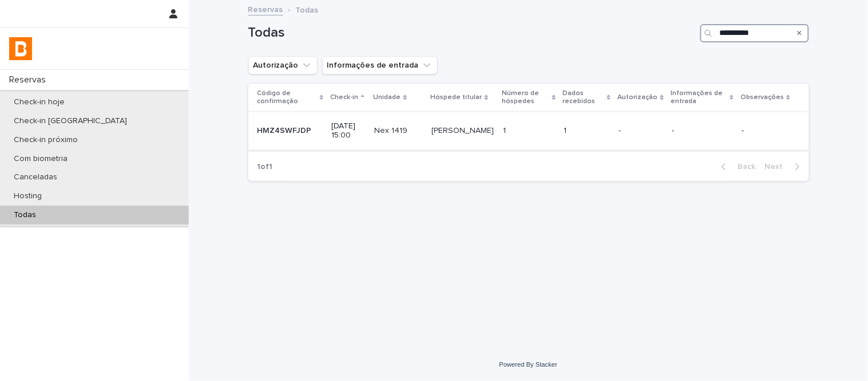 This screenshot has width=868, height=381. What do you see at coordinates (785, 166) in the screenshot?
I see `button: Next` at bounding box center [785, 166].